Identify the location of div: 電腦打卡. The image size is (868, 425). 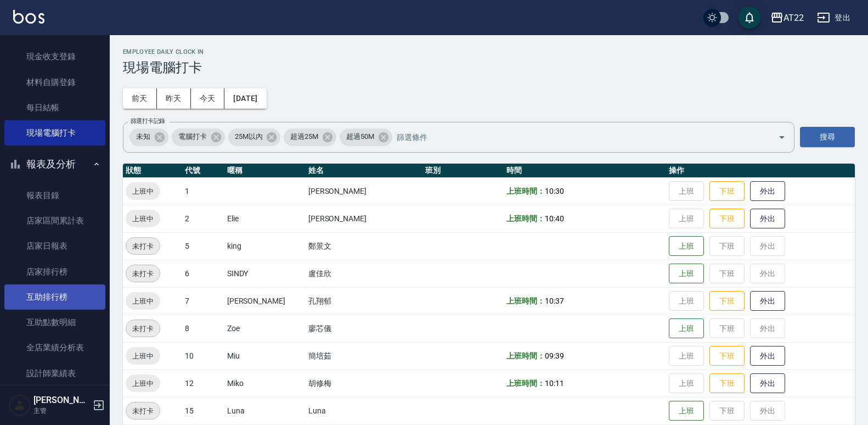
(198, 137).